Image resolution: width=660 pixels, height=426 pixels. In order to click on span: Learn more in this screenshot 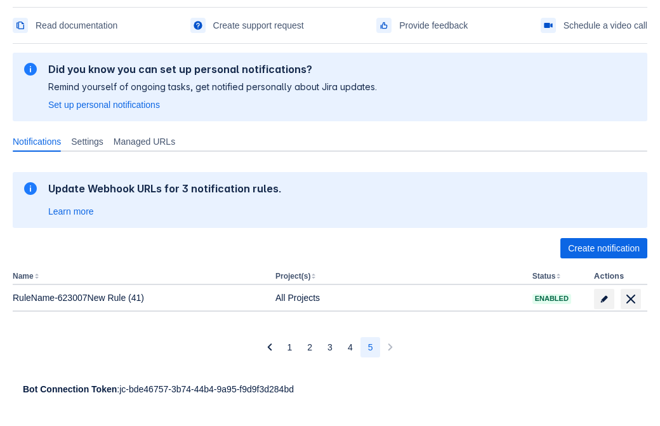, I will do `click(71, 211)`.